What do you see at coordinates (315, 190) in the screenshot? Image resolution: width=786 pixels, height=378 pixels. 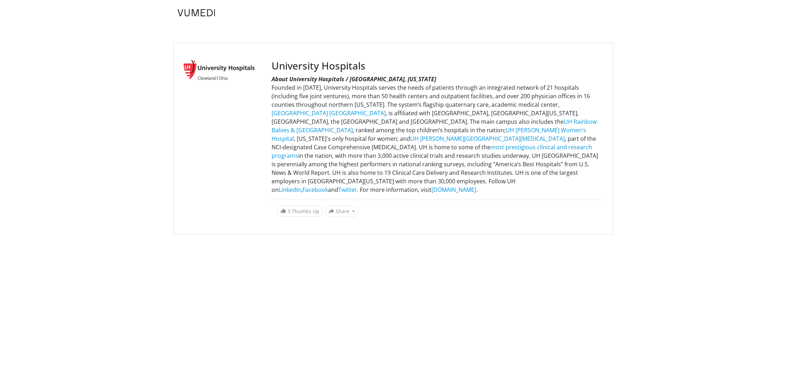 I see `a: Facebook` at bounding box center [315, 190].